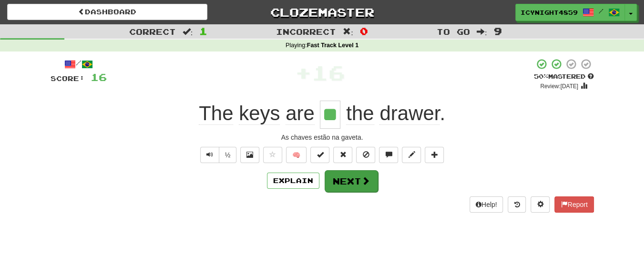  I want to click on button: Round history (alt+y), so click(517, 204).